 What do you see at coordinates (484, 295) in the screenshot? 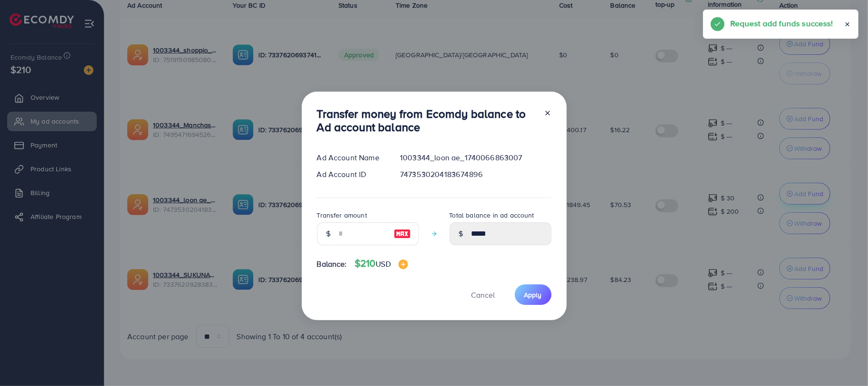
I see `span: Cancel` at bounding box center [484, 295].